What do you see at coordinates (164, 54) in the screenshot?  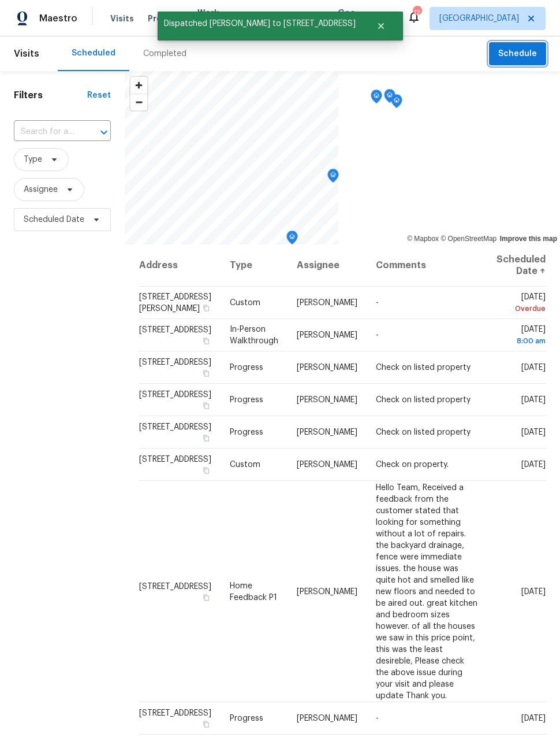 I see `div: Completed` at bounding box center [164, 54].